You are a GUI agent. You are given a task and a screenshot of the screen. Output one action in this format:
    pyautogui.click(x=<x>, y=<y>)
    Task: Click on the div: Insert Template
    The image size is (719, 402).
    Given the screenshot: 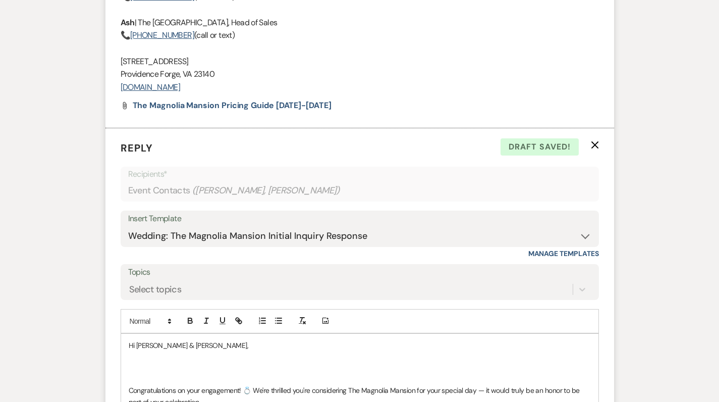 What is the action you would take?
    pyautogui.click(x=360, y=219)
    